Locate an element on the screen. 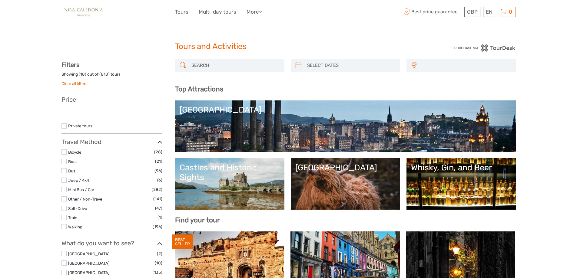 The width and height of the screenshot is (577, 278). span: (21) is located at coordinates (159, 161).